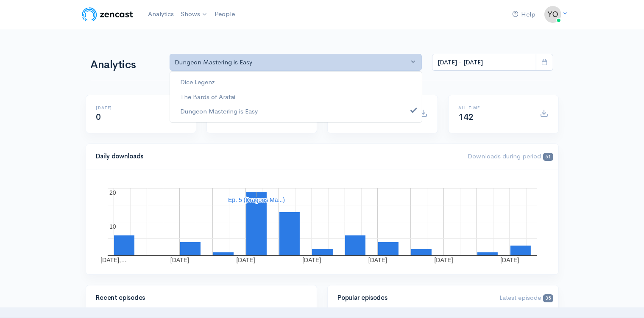 The height and width of the screenshot is (318, 644). What do you see at coordinates (113, 227) in the screenshot?
I see `text: 10` at bounding box center [113, 227].